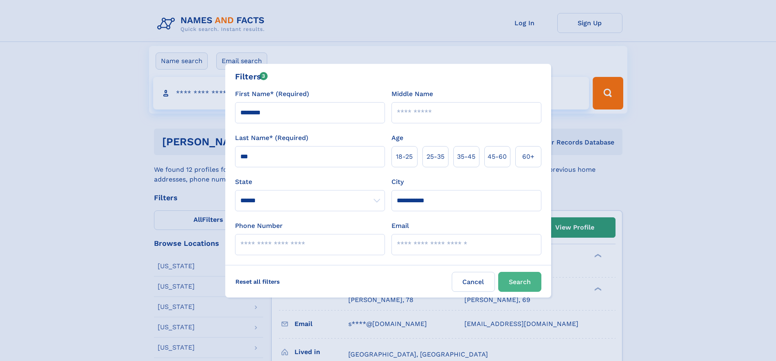 This screenshot has height=361, width=776. What do you see at coordinates (473, 282) in the screenshot?
I see `label: Cancel` at bounding box center [473, 282].